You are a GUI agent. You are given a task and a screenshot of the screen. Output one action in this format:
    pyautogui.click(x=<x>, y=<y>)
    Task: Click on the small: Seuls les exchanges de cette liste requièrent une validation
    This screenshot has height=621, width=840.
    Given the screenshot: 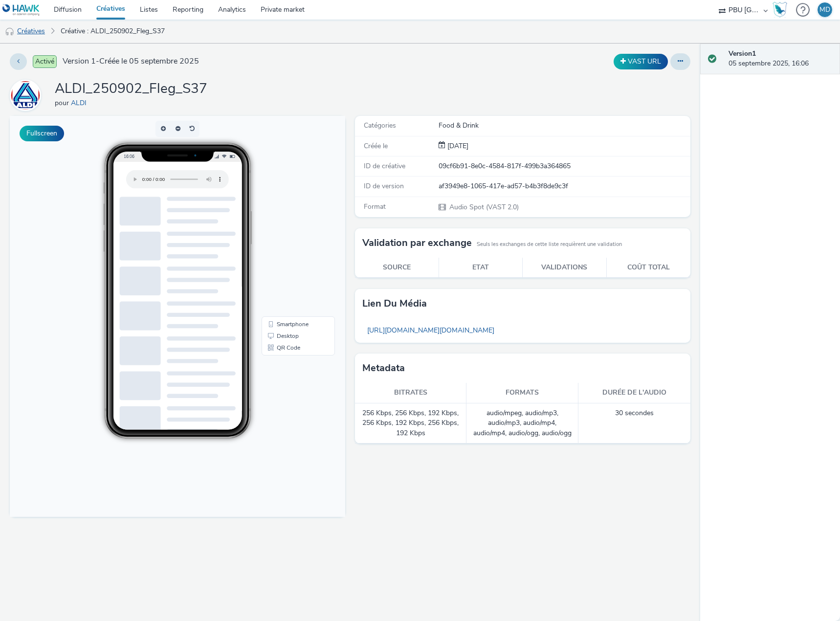 What is the action you would take?
    pyautogui.click(x=549, y=245)
    